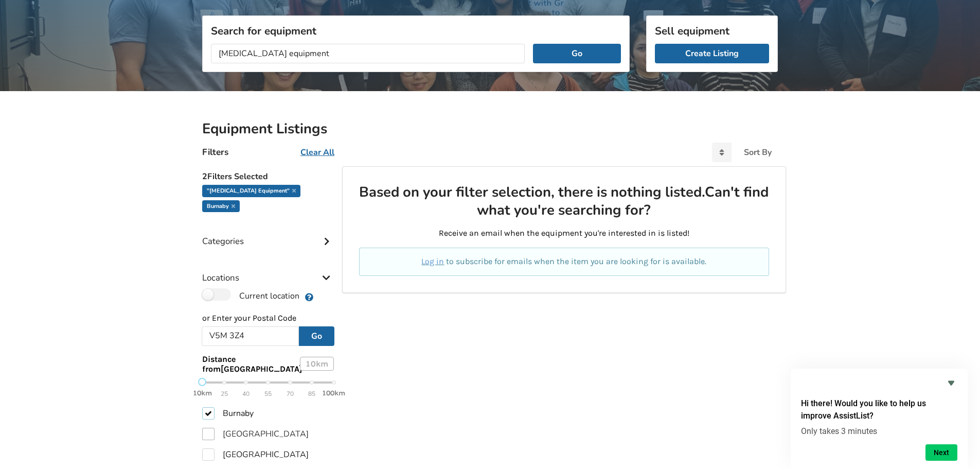 The width and height of the screenshot is (980, 469). What do you see at coordinates (250, 295) in the screenshot?
I see `label: Current location` at bounding box center [250, 295].